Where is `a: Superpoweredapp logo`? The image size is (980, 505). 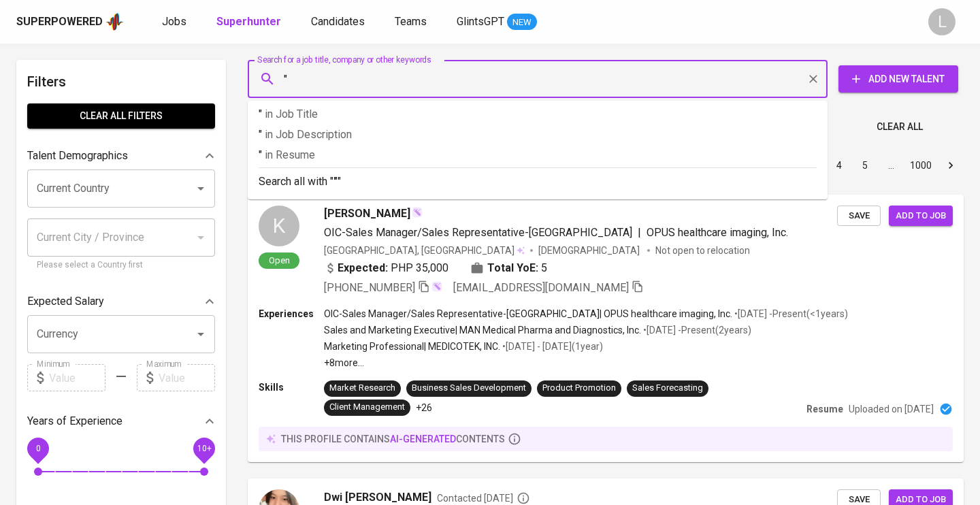
a: Superpoweredapp logo is located at coordinates (70, 22).